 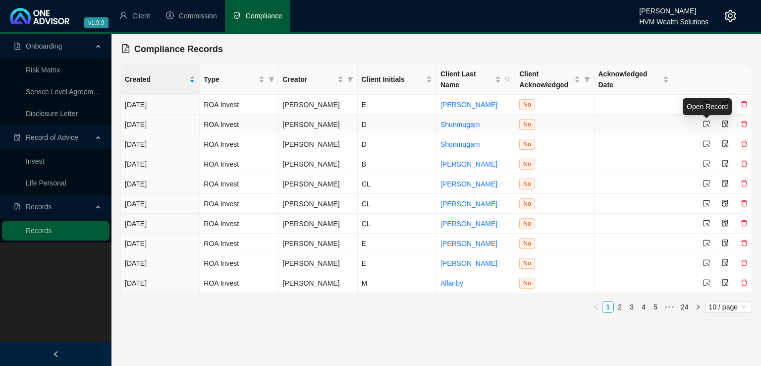 What do you see at coordinates (685, 307) in the screenshot?
I see `li: 24` at bounding box center [685, 307].